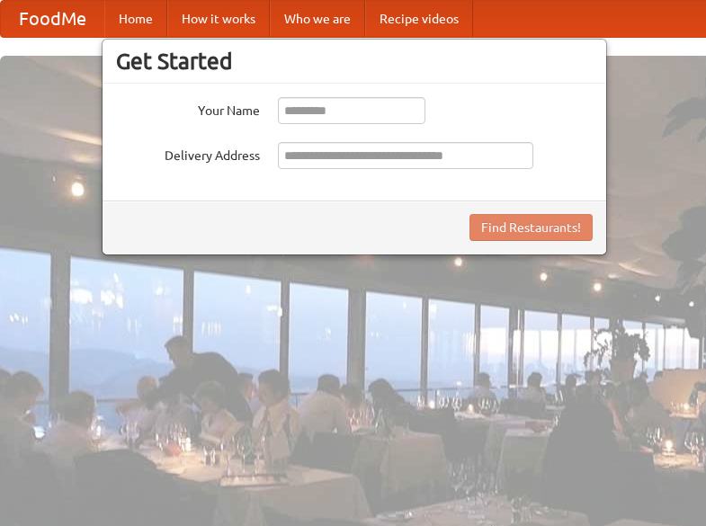  Describe the element at coordinates (318, 19) in the screenshot. I see `a: Who we are` at that location.